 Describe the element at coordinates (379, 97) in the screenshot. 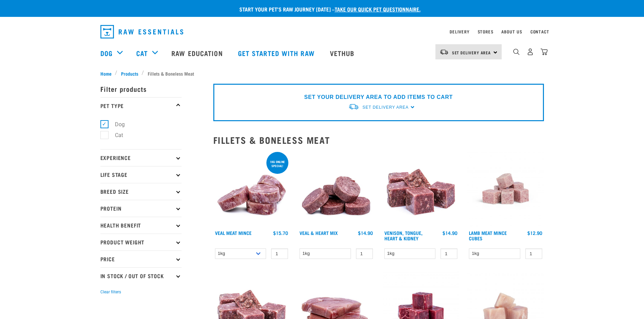

I see `p: SET YOUR DELIVERY AREA TO ADD ITEMS TO CART` at that location.